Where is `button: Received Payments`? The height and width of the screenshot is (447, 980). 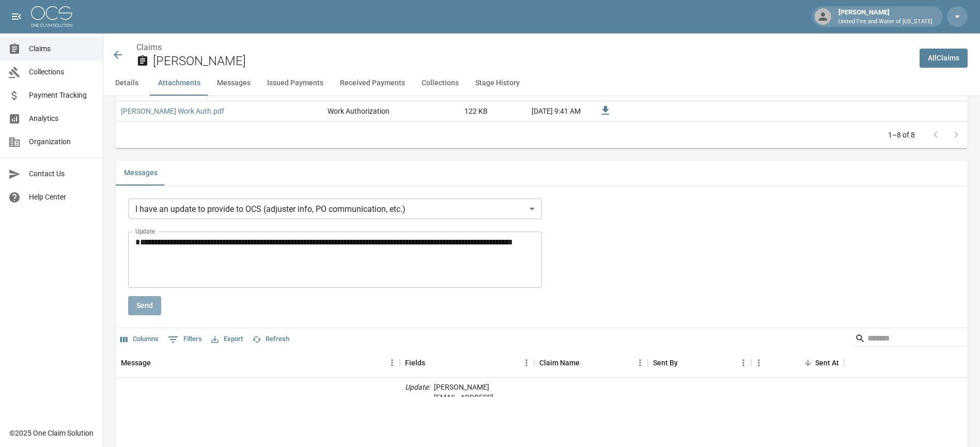 button: Received Payments is located at coordinates (372, 83).